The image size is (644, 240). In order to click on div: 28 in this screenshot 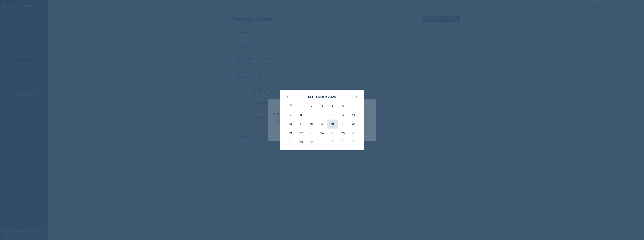, I will do `click(291, 142)`.